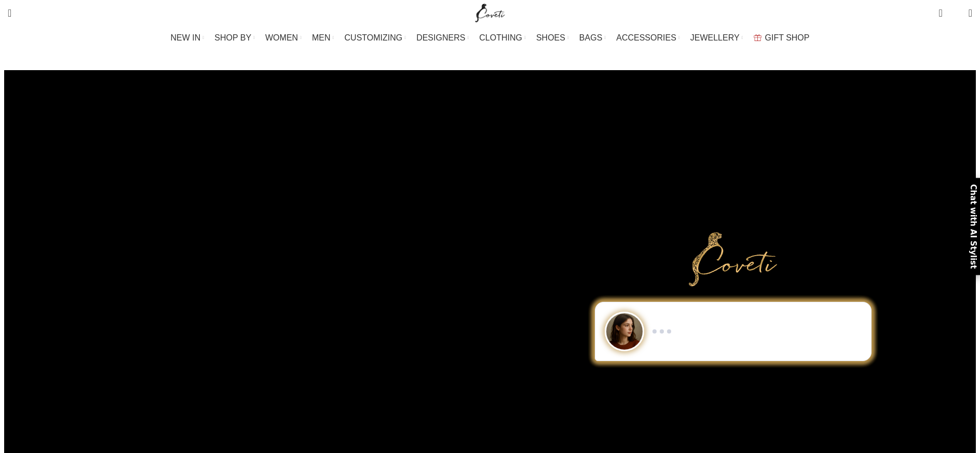 The height and width of the screenshot is (453, 980). What do you see at coordinates (552, 38) in the screenshot?
I see `a: SHOES` at bounding box center [552, 38].